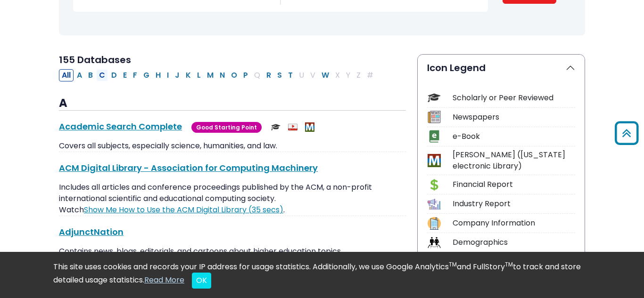 This screenshot has width=644, height=298. I want to click on img: MeL (Michigan electronic Library), so click(309, 128).